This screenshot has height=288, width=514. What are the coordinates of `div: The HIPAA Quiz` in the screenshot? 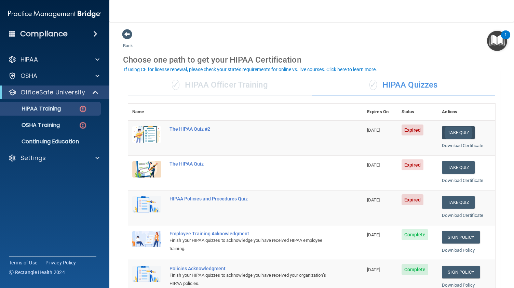 It's located at (249, 164).